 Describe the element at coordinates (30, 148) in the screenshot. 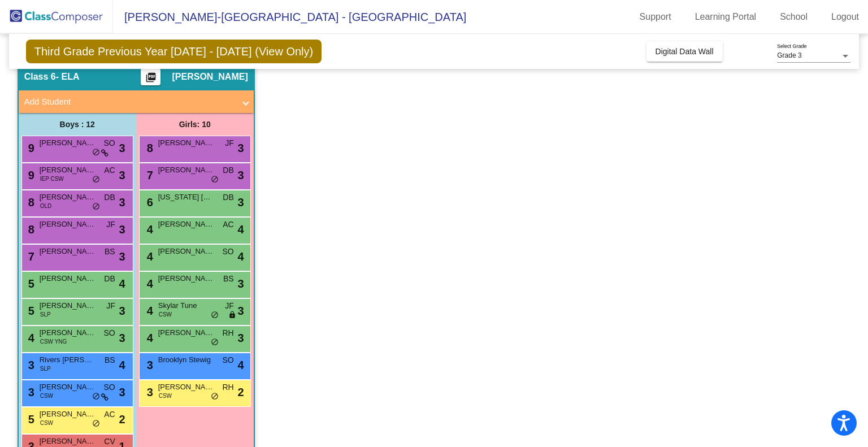

I see `span: 9` at that location.